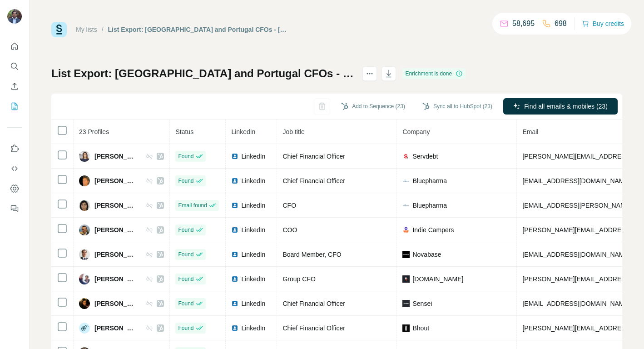  Describe the element at coordinates (425, 156) in the screenshot. I see `span: Servdebt` at that location.